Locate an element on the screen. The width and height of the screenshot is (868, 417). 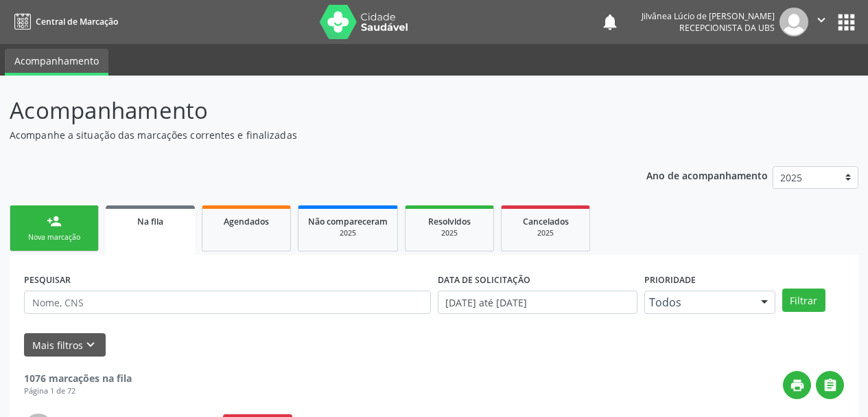
input: Nome, CNS is located at coordinates (228, 302).